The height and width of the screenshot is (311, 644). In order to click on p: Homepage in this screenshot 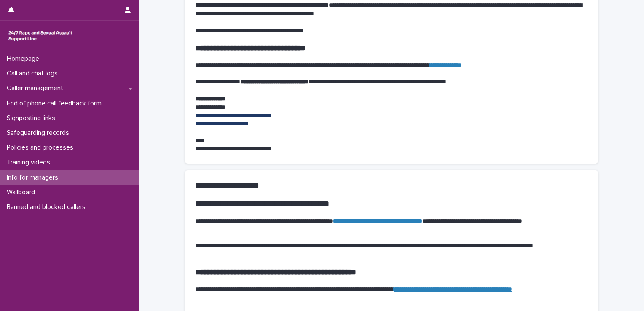, I will do `click(24, 59)`.